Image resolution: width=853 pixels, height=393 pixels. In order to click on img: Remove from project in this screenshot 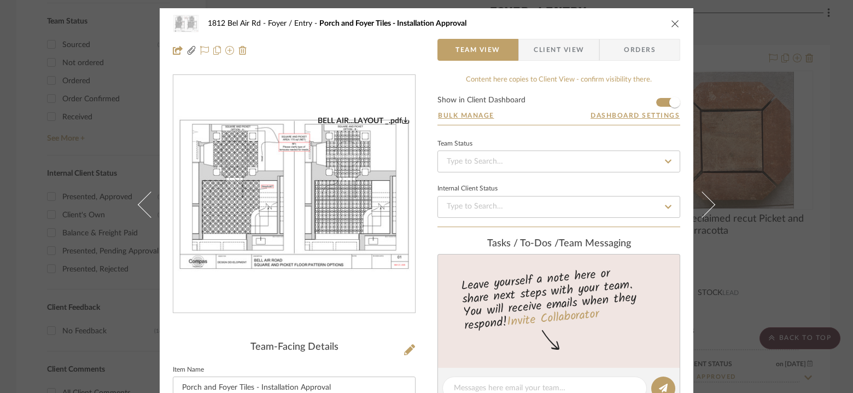, I will do `click(243, 50)`.